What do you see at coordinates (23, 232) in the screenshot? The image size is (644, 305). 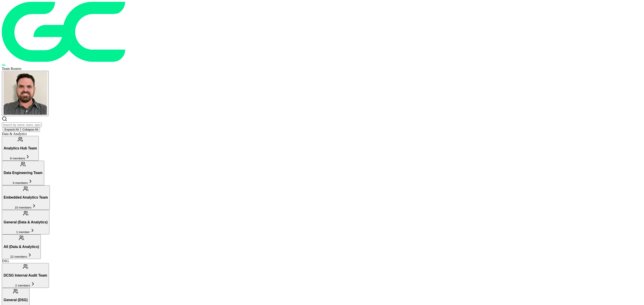 I see `span: 1 member` at bounding box center [23, 232].